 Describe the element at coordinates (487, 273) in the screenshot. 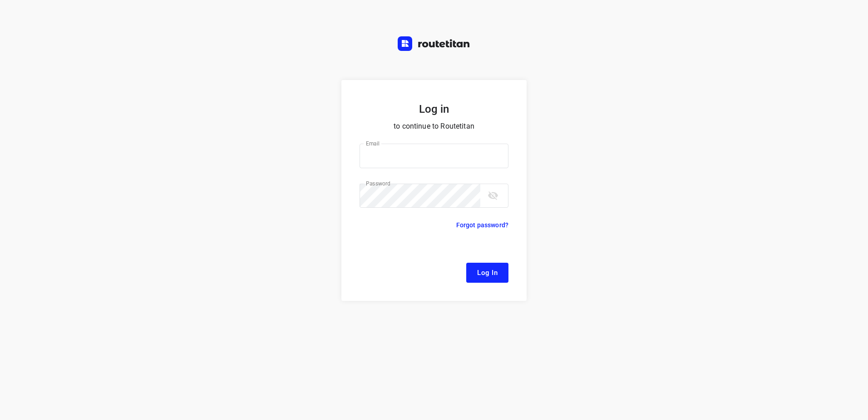

I see `button: Log In` at that location.